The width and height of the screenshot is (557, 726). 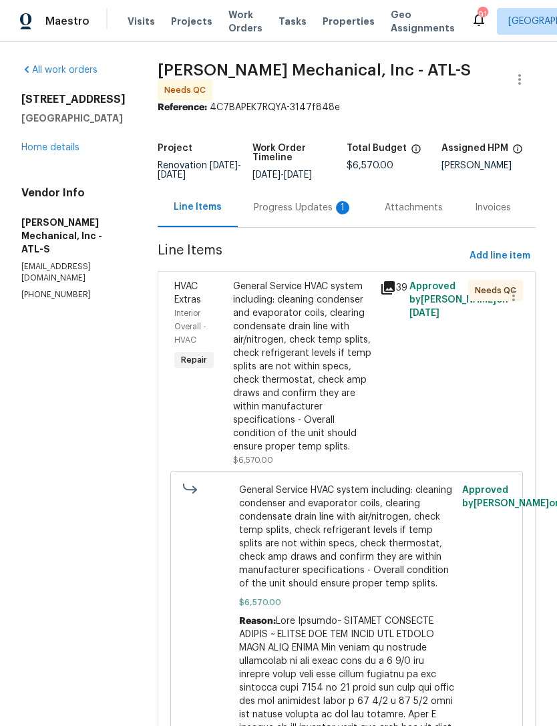 What do you see at coordinates (347, 537) in the screenshot?
I see `span: General Service HVAC system including: cleaning condenser and evaporator coils, clearing condensa...` at bounding box center [347, 537].